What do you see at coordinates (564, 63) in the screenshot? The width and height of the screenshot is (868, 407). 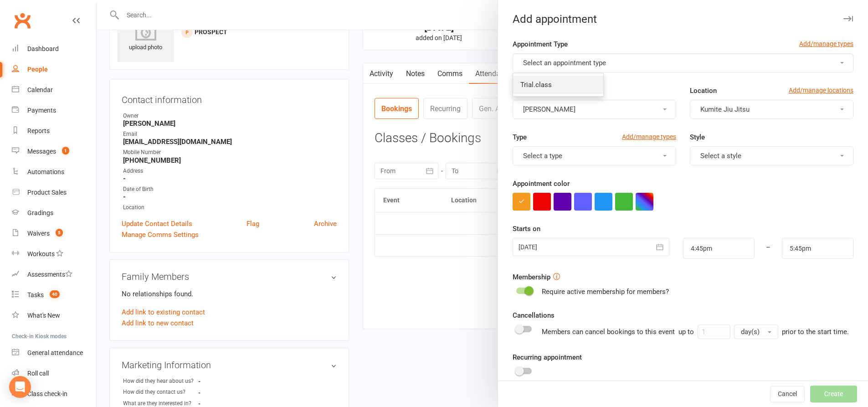 I see `span: Select an appointment type` at bounding box center [564, 63].